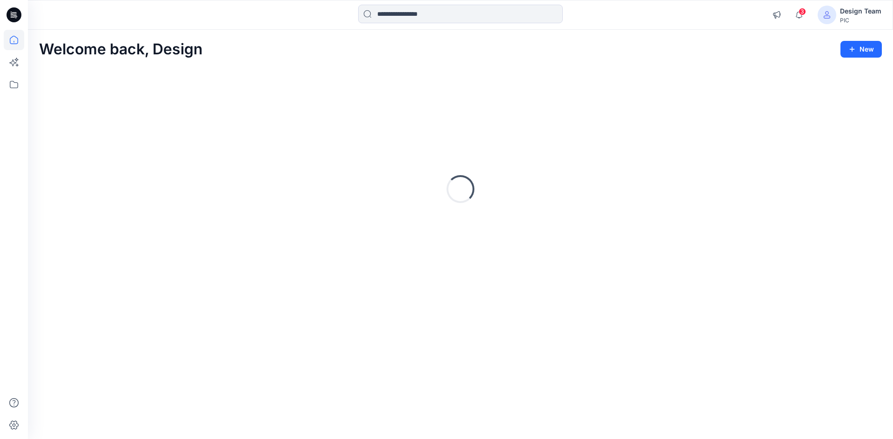  Describe the element at coordinates (861, 49) in the screenshot. I see `button: New` at that location.